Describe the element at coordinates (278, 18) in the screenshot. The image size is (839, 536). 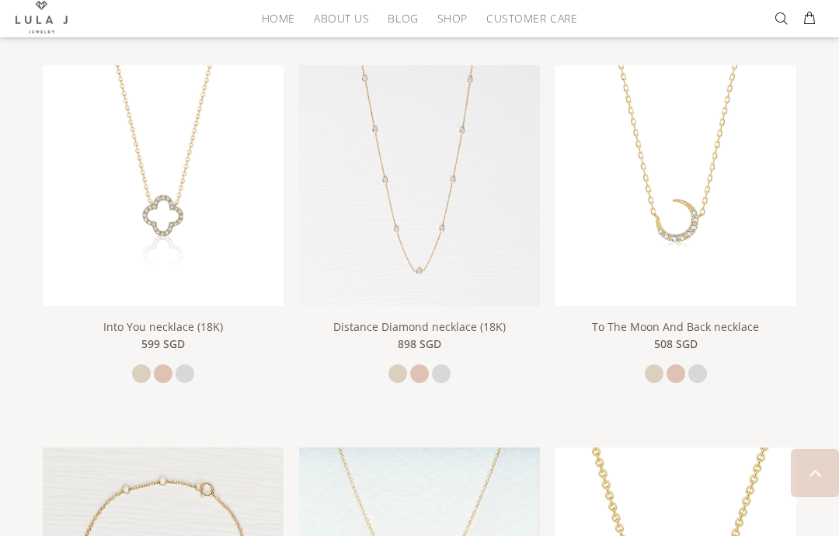
I see `a: HOME` at that location.